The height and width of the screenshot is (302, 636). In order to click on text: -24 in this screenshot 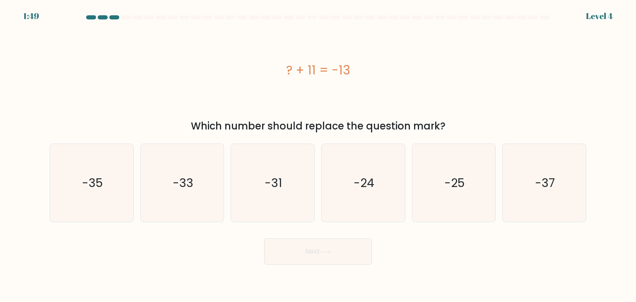, I will do `click(364, 183)`.